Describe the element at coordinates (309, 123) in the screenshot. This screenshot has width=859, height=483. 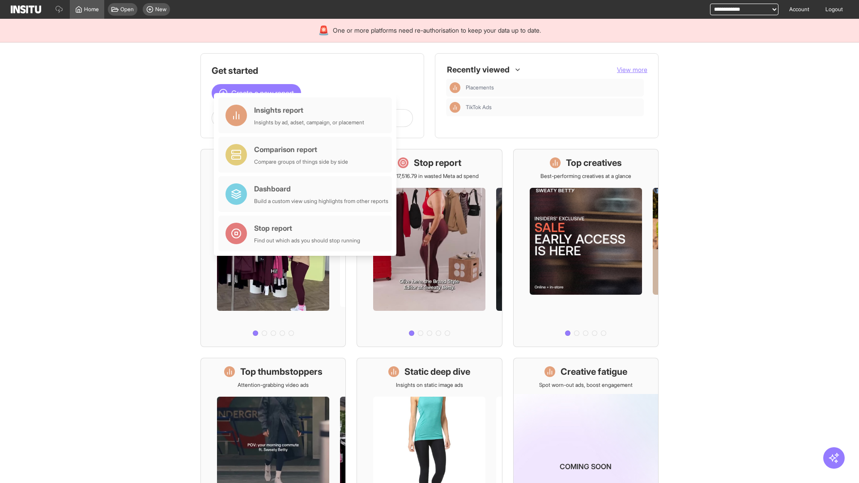
I see `div: Insights by ad, adset, campaign, or placement` at that location.